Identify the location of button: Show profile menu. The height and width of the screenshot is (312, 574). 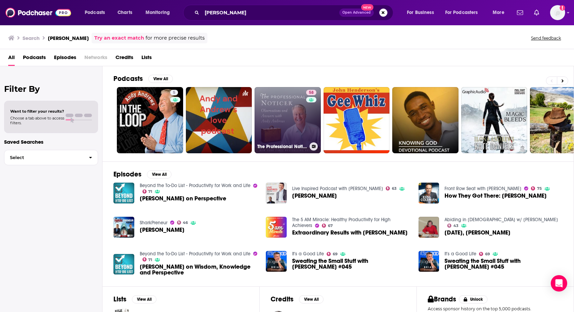
(558, 13).